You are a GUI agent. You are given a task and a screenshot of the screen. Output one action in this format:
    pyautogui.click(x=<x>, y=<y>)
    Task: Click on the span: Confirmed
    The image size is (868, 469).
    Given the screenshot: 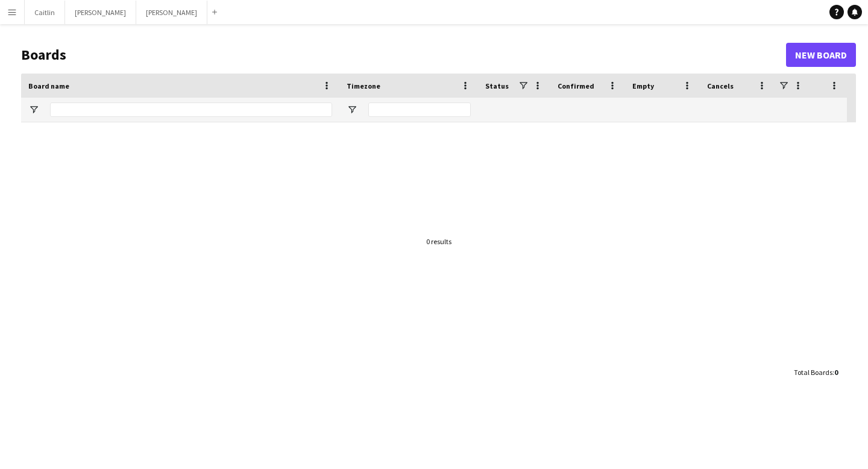 What is the action you would take?
    pyautogui.click(x=576, y=86)
    